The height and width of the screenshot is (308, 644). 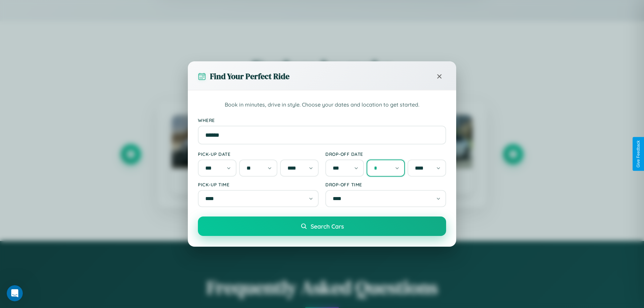 What do you see at coordinates (258, 154) in the screenshot?
I see `label: Pick-up Date` at bounding box center [258, 154].